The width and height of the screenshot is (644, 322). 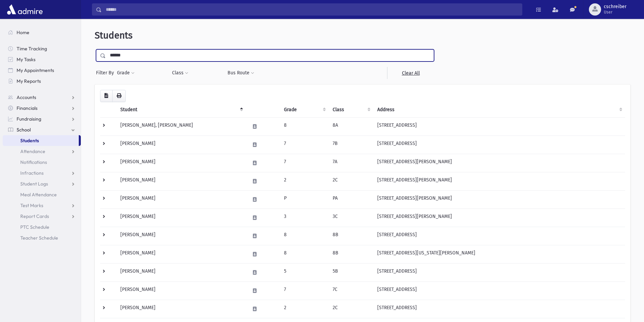 What do you see at coordinates (26, 98) in the screenshot?
I see `span: Accounts` at bounding box center [26, 98].